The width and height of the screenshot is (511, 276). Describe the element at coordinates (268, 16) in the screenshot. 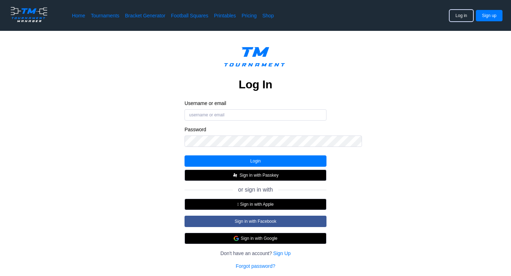

I see `a: Shop` at that location.